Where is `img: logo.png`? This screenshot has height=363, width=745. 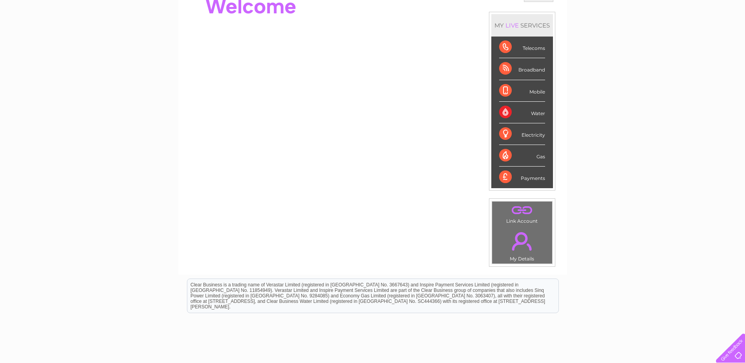 img: logo.png is located at coordinates (46, 32).